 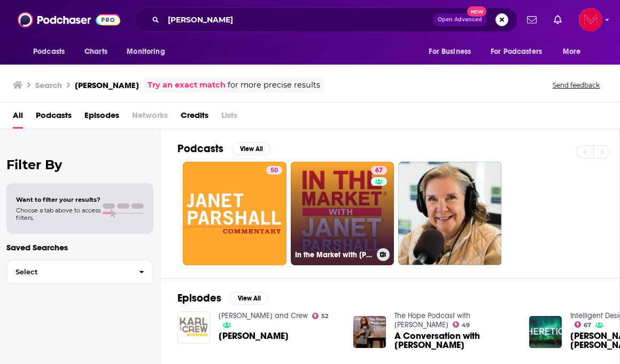 I want to click on a: Credits, so click(x=195, y=118).